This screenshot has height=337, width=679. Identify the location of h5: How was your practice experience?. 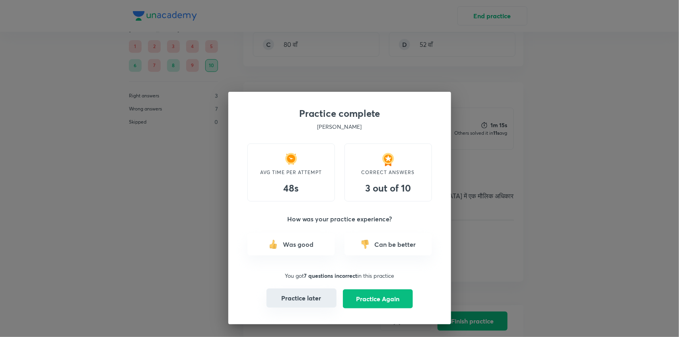
(340, 219).